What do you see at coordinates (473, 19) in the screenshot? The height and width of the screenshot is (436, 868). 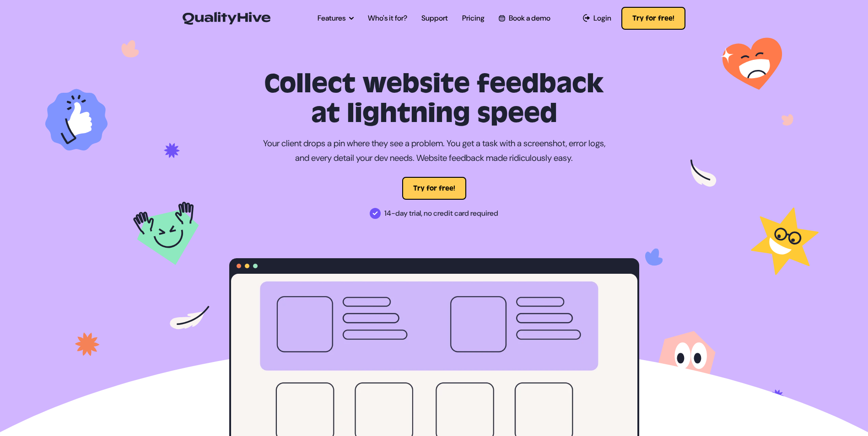 I see `a: Pricing` at bounding box center [473, 19].